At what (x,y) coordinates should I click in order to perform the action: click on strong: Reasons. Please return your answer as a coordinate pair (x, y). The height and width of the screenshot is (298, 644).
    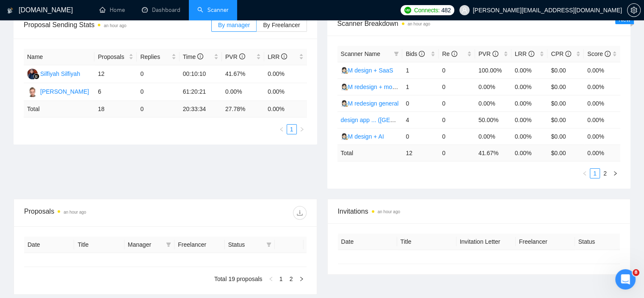
    Looking at the image, I should click on (23, 197).